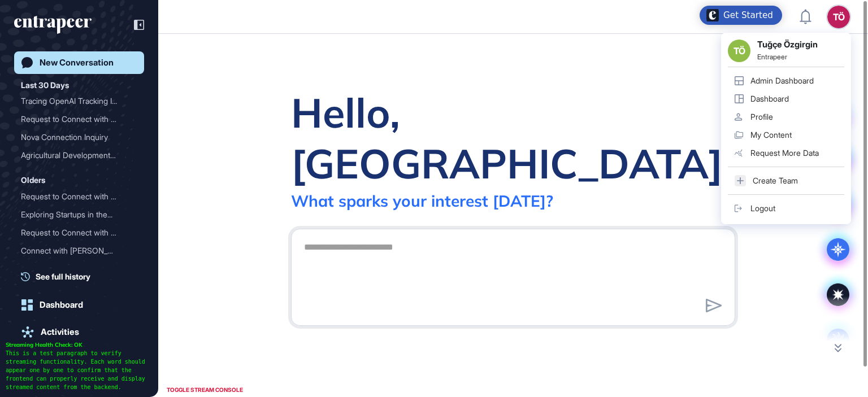  I want to click on div: Dashboard, so click(61, 305).